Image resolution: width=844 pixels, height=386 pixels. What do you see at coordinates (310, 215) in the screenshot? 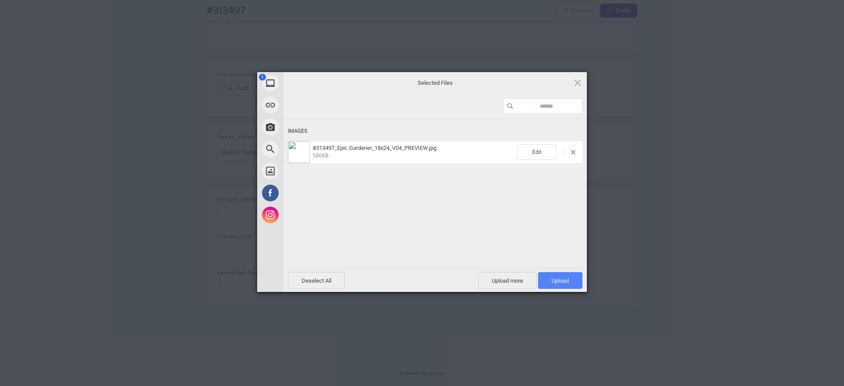
I see `div: Instagram` at bounding box center [310, 215].